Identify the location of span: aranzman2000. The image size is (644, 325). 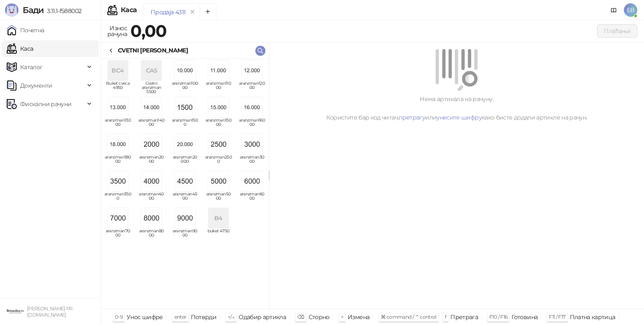
(152, 162).